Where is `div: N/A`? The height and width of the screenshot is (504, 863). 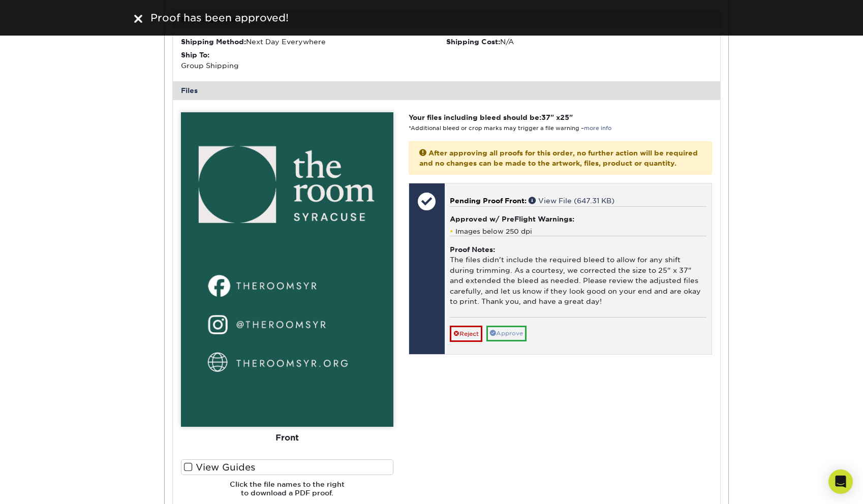
div: N/A is located at coordinates (579, 42).